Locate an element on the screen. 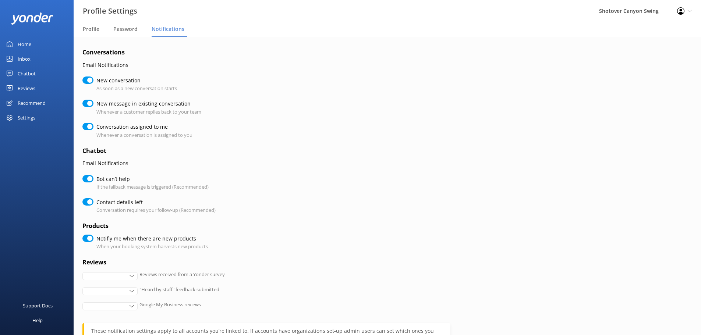 The height and width of the screenshot is (335, 701). label: New message in existing conversation is located at coordinates (147, 104).